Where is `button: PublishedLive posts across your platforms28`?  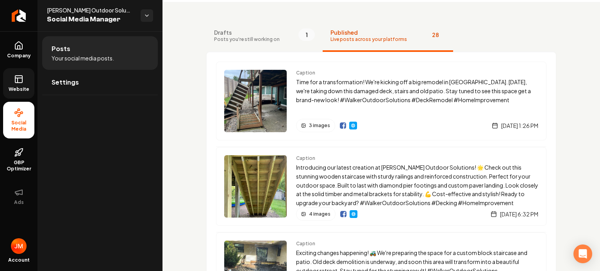 button: PublishedLive posts across your platforms28 is located at coordinates (388, 36).